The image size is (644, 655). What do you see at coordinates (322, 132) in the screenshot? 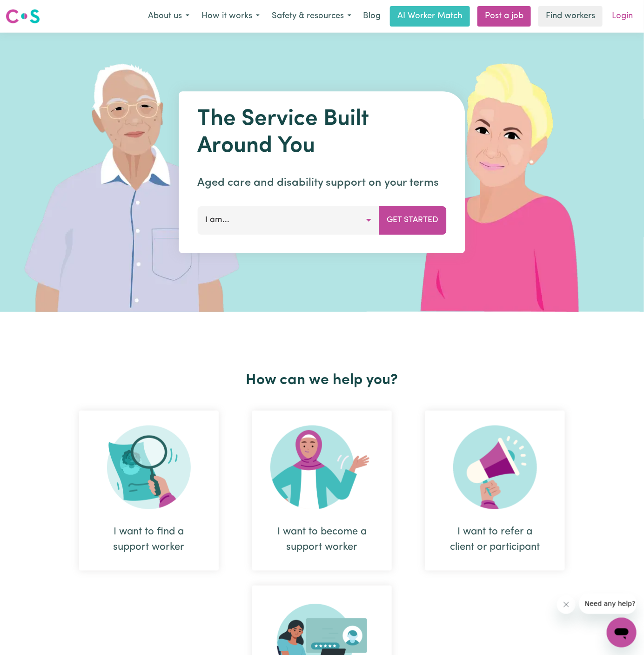
I see `h1: The Service Built Around You` at bounding box center [322, 132].